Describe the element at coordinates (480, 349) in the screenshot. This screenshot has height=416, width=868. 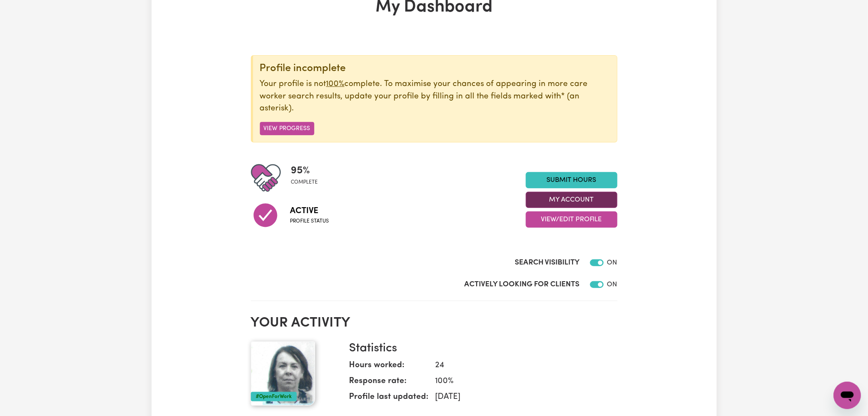
I see `h3: Statistics` at that location.